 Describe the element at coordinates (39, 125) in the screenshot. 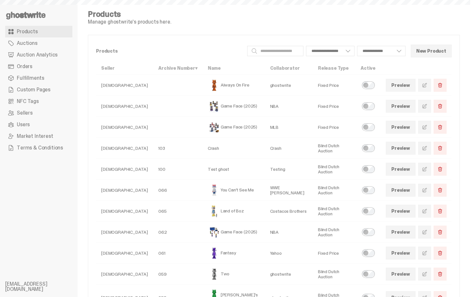

I see `a: Users` at that location.